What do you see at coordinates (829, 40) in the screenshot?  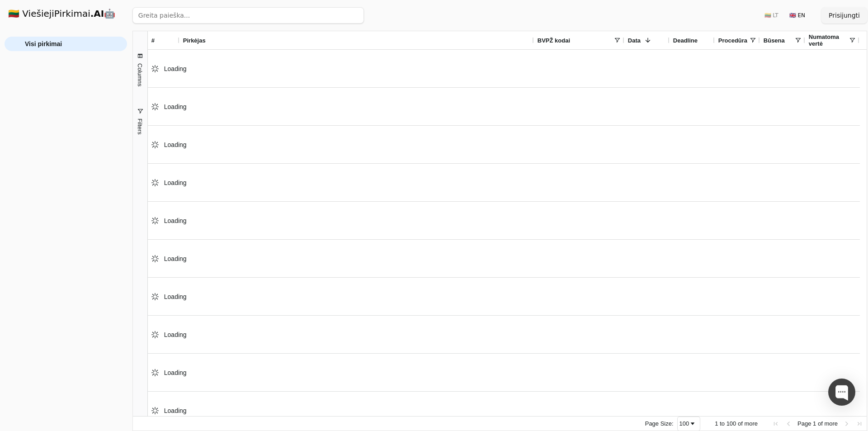 I see `span: Numatoma vertė` at bounding box center [829, 40].